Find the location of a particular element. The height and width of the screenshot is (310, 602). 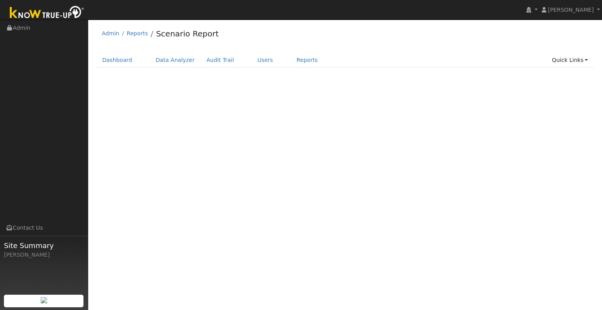

a: Users is located at coordinates (265, 60).